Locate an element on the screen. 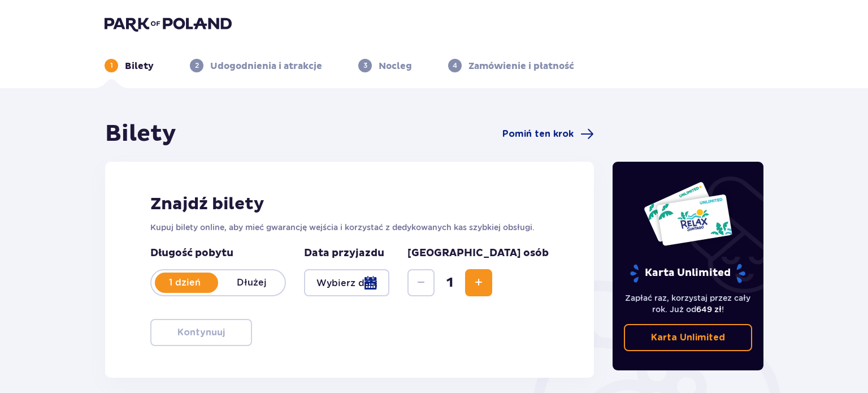 The width and height of the screenshot is (868, 393). button: Zmniejsz is located at coordinates (421, 283).